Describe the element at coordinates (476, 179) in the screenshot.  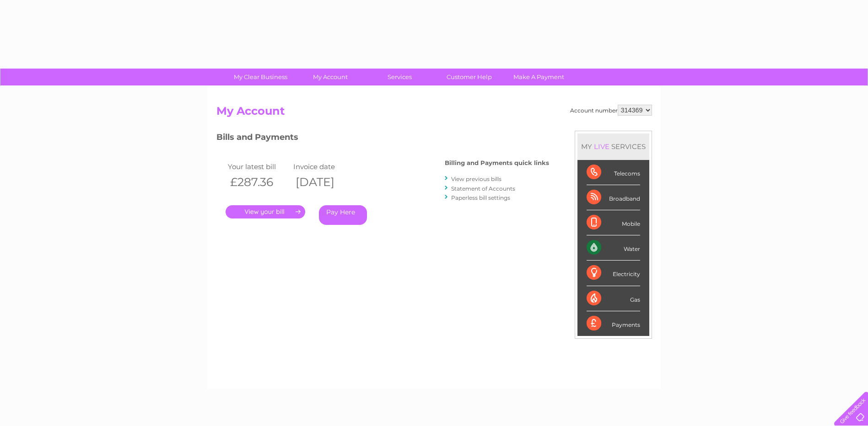
I see `a: View previous bills` at that location.